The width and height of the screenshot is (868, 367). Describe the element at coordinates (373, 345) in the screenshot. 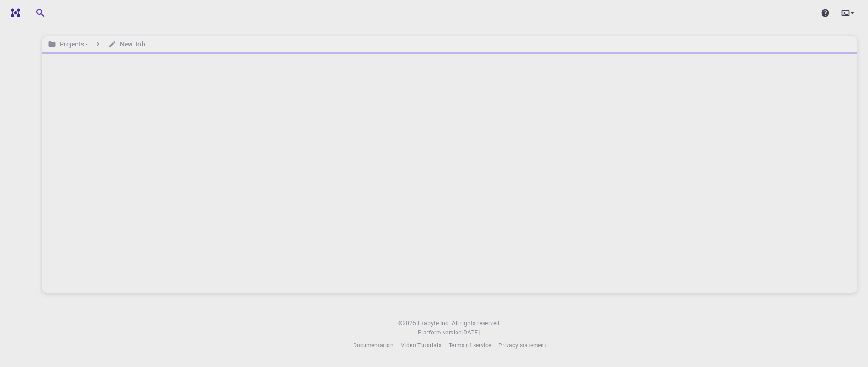

I see `span: Documentation` at that location.